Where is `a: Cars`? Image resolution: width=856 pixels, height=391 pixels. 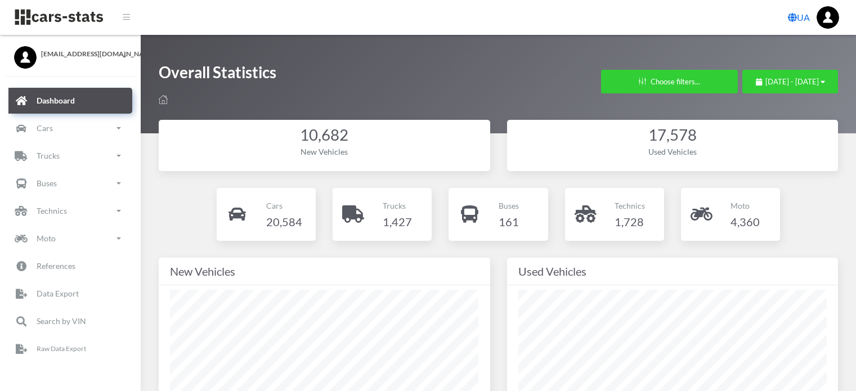 a: Cars is located at coordinates (70, 128).